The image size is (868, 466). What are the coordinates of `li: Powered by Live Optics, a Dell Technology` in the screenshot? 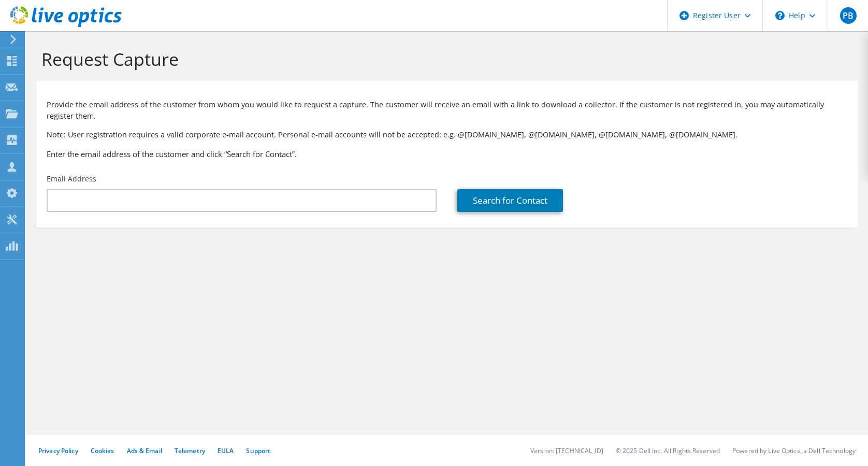 It's located at (795, 450).